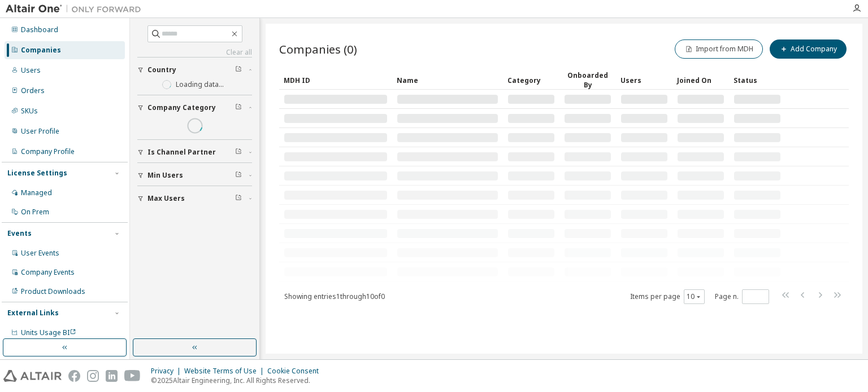 Image resolution: width=868 pixels, height=392 pixels. What do you see at coordinates (161, 70) in the screenshot?
I see `span: Country` at bounding box center [161, 70].